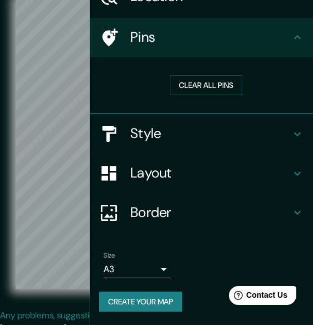 The width and height of the screenshot is (313, 325). Describe the element at coordinates (201, 213) in the screenshot. I see `div: Border` at that location.